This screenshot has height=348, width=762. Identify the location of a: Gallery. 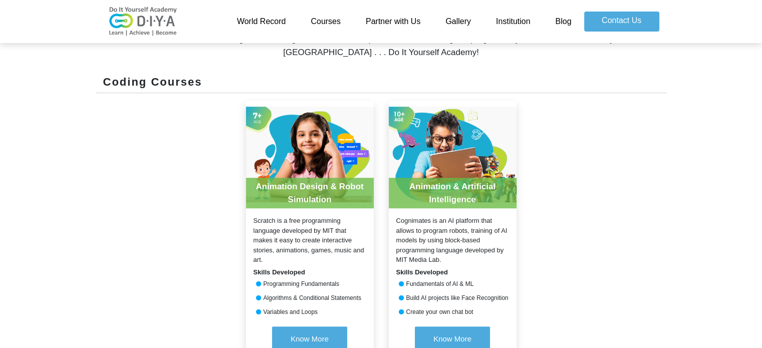
(458, 22).